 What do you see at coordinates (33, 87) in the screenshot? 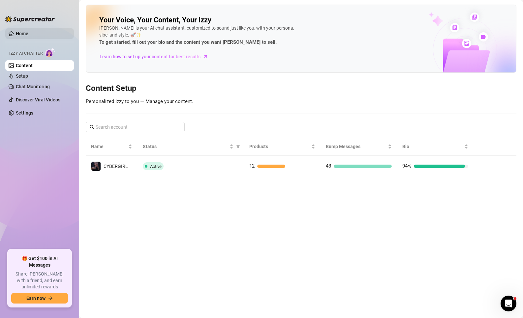
I see `a: Chat Monitoring` at bounding box center [33, 87].